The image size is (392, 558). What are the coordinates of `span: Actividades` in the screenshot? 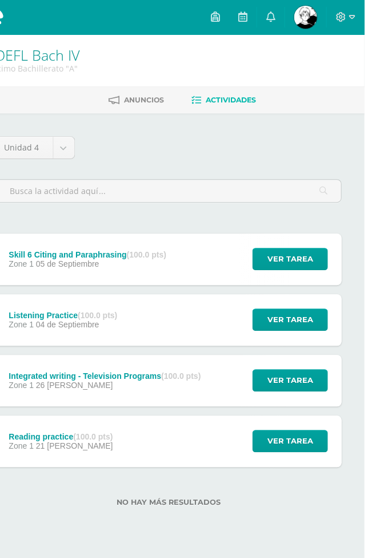 It's located at (259, 100).